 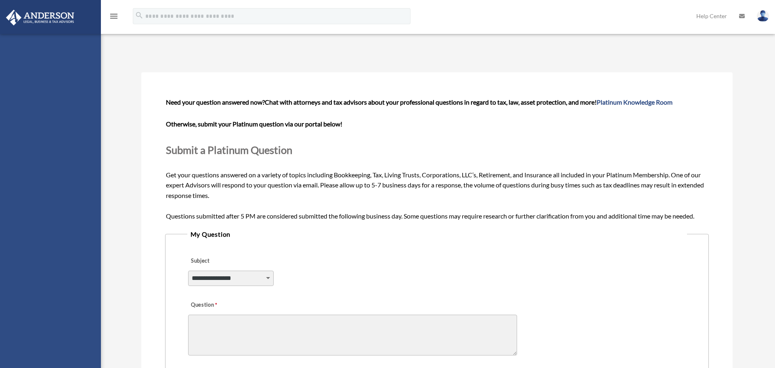 I want to click on label: Question, so click(x=219, y=305).